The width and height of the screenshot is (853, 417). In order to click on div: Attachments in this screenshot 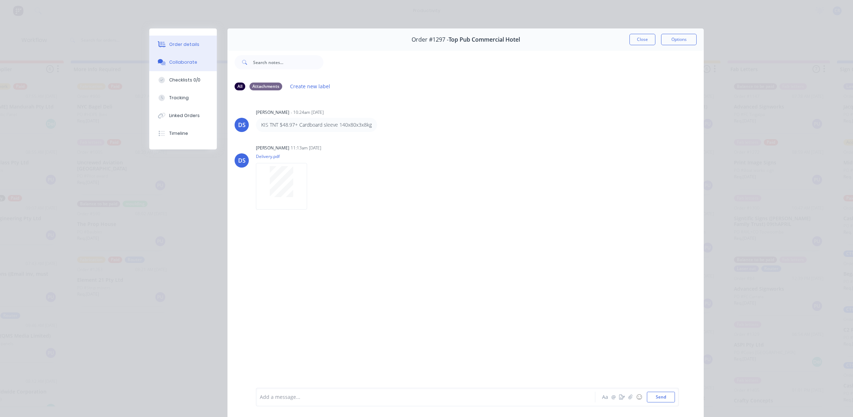, I will do `click(266, 86)`.